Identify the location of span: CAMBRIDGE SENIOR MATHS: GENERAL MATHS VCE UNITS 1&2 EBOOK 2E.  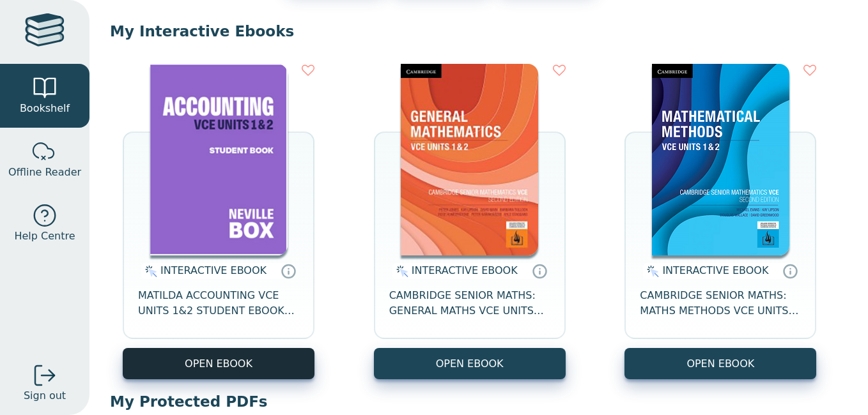
(470, 303).